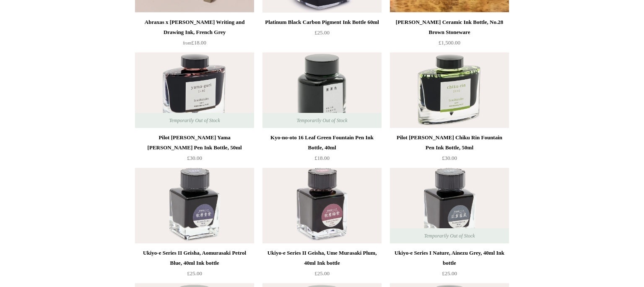 Image resolution: width=644 pixels, height=287 pixels. What do you see at coordinates (322, 206) in the screenshot?
I see `a: Ukiyo-e Series II Geisha, Ume Murasaki Plum, 40ml Ink bottle Ukiyo-e Series II Geisha, Ume Murasa...` at bounding box center [322, 206].